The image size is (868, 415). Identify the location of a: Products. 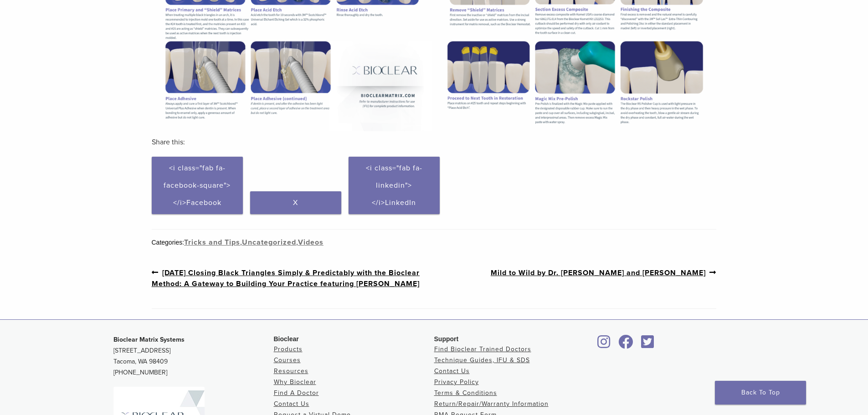
(288, 349).